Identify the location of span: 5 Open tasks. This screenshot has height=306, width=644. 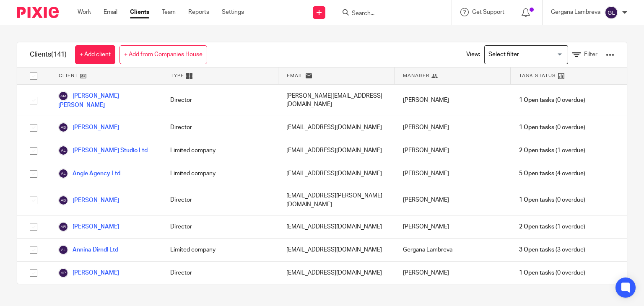
(537, 174).